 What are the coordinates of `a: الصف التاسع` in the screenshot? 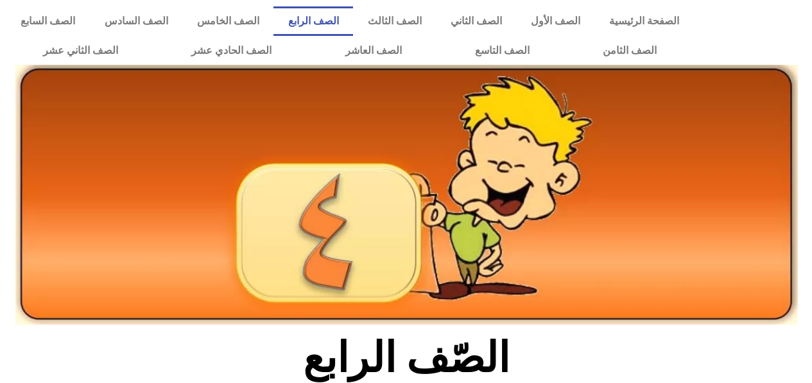 It's located at (502, 51).